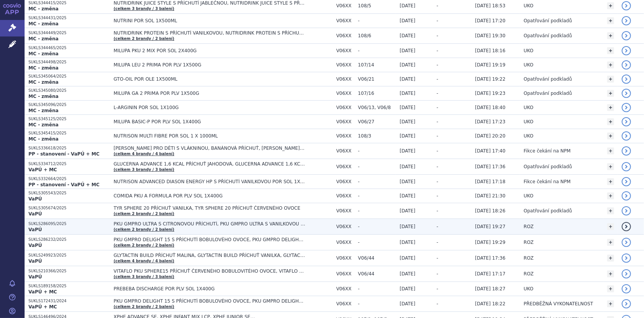 The image size is (644, 318). Describe the element at coordinates (209, 271) in the screenshot. I see `span: VITAFLO PKU SPHERE15 PŘÍCHUŤ ČERVENÉHO BOBULOVITÉHO OVOCE, VITAFLO PKU SPHERE15 VANILKOVÁ PŘÍCHUŤ...` at that location.